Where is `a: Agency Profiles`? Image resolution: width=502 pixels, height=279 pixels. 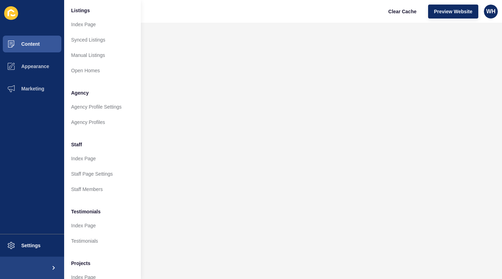
a: Agency Profiles is located at coordinates (103, 122).